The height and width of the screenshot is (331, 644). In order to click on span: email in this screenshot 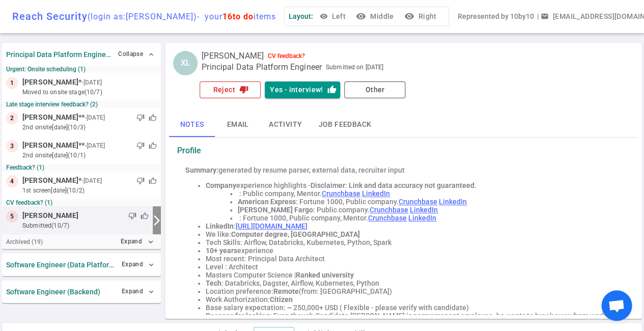, I will do `click(544, 16)`.